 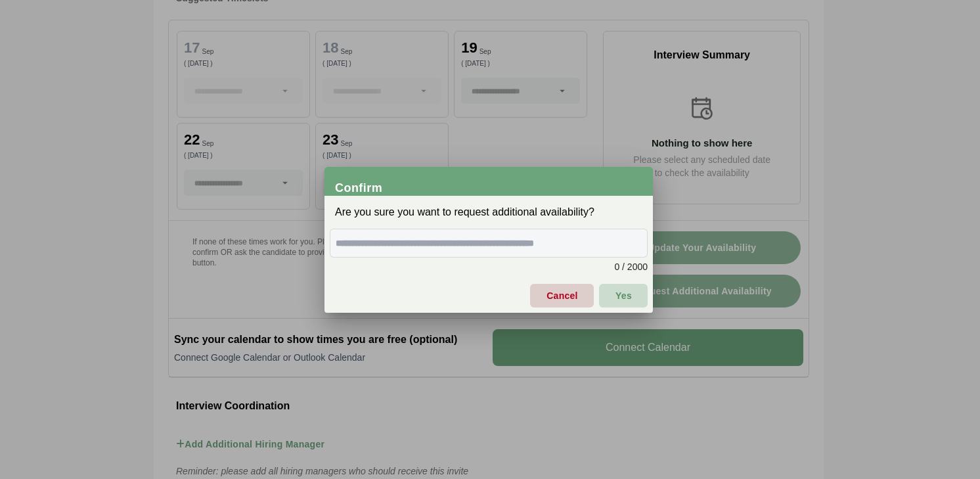 I want to click on div: Confirm, so click(x=493, y=188).